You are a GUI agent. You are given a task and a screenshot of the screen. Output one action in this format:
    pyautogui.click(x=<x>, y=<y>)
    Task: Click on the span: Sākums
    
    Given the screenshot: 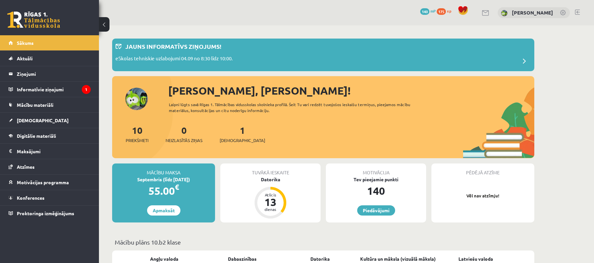 What is the action you would take?
    pyautogui.click(x=25, y=43)
    